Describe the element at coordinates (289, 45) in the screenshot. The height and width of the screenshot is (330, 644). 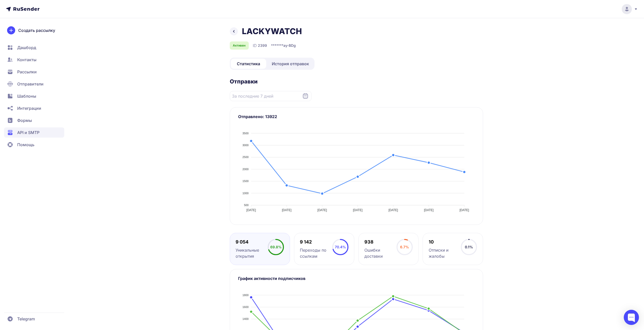
I see `span: ay-BDg` at that location.